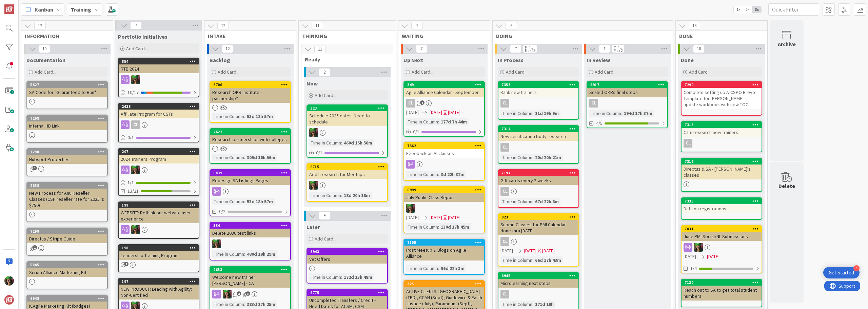 The image size is (868, 309). I want to click on div: 2638, so click(69, 186).